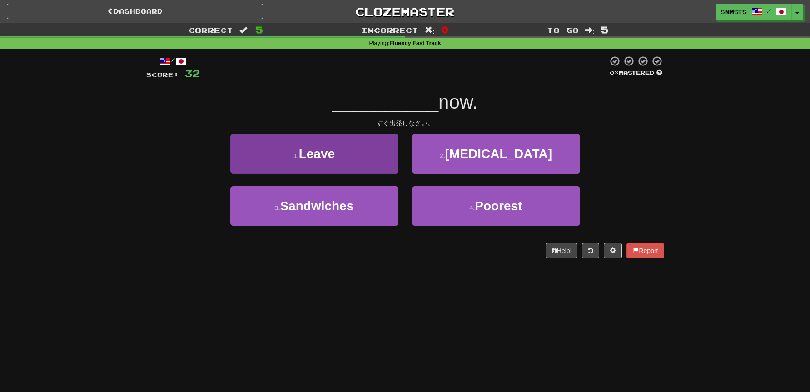  What do you see at coordinates (614, 73) in the screenshot?
I see `span: 0 %` at bounding box center [614, 73].